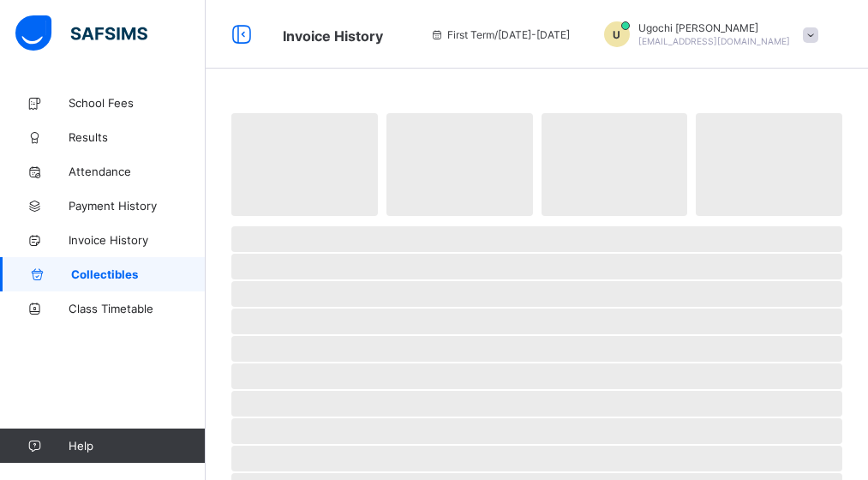 Image resolution: width=868 pixels, height=480 pixels. I want to click on span: Attendance, so click(137, 171).